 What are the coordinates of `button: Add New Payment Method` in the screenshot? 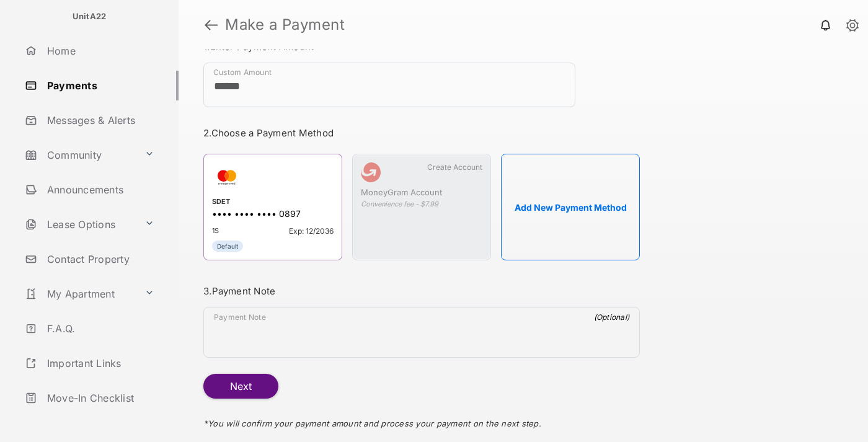 It's located at (570, 207).